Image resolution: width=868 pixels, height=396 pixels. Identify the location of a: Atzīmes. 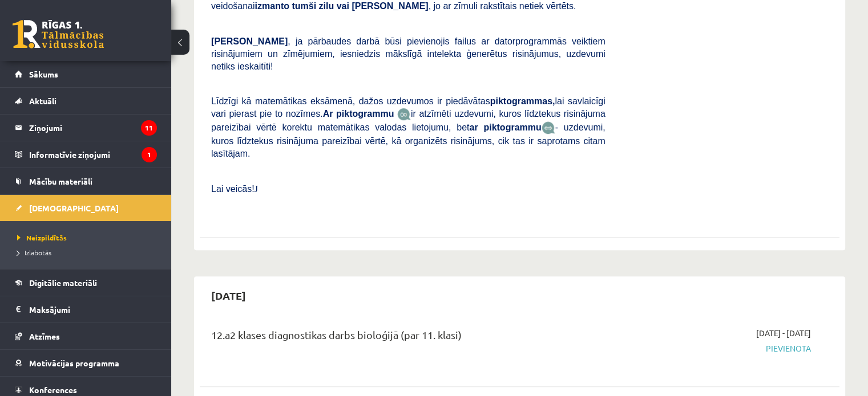
(86, 336).